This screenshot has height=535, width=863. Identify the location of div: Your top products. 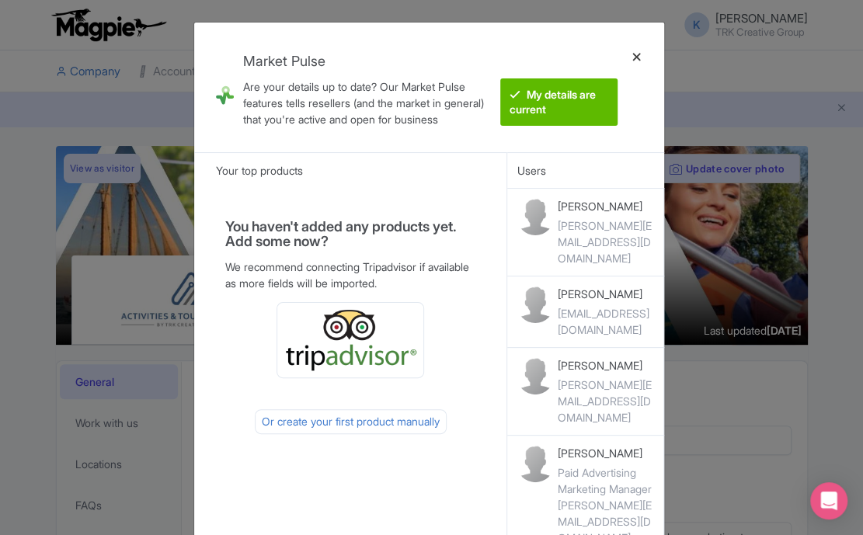
(351, 170).